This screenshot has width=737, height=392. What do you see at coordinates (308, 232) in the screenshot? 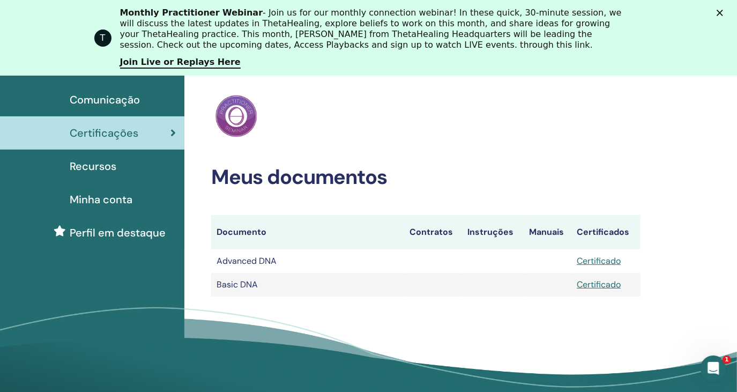
I see `th: Documento` at bounding box center [308, 232].